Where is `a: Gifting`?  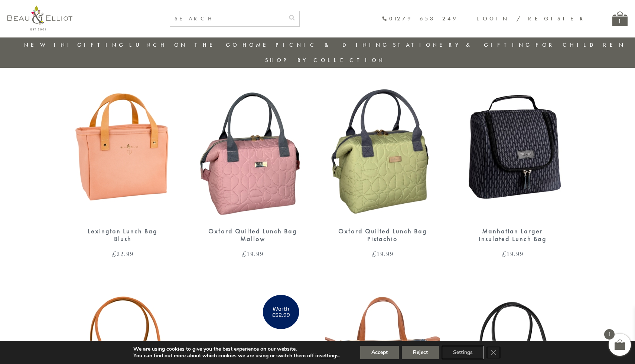 a: Gifting is located at coordinates (101, 45).